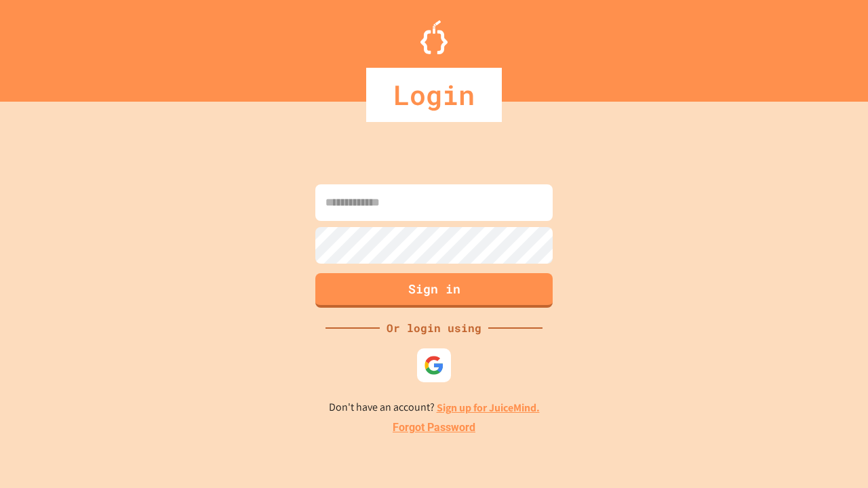 The image size is (868, 488). Describe the element at coordinates (434, 366) in the screenshot. I see `img: google-icon.svg` at that location.